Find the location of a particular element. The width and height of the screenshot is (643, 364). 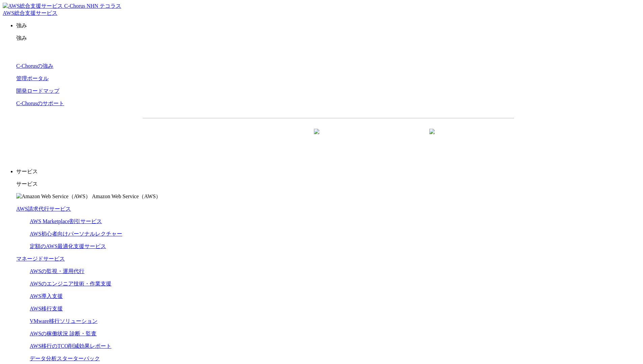

a: AWS移行のTCO削減効果レポート is located at coordinates (71, 346).